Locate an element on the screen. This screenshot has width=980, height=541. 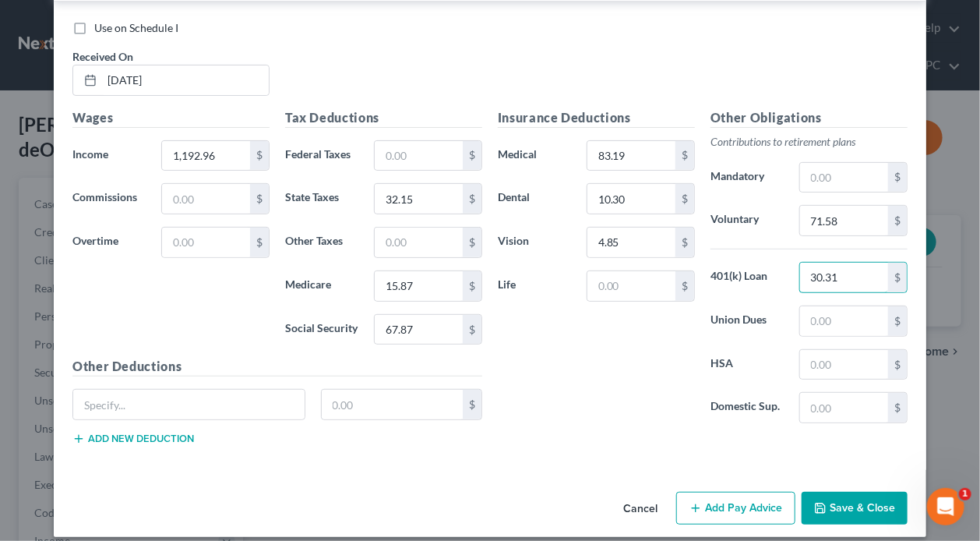
label: Overtime is located at coordinates (109, 242).